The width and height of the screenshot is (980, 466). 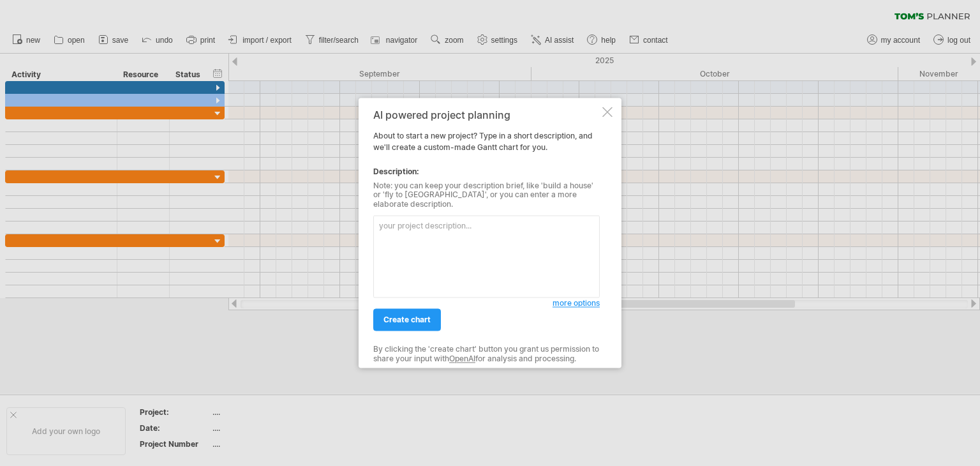 I want to click on span: create chart, so click(x=407, y=320).